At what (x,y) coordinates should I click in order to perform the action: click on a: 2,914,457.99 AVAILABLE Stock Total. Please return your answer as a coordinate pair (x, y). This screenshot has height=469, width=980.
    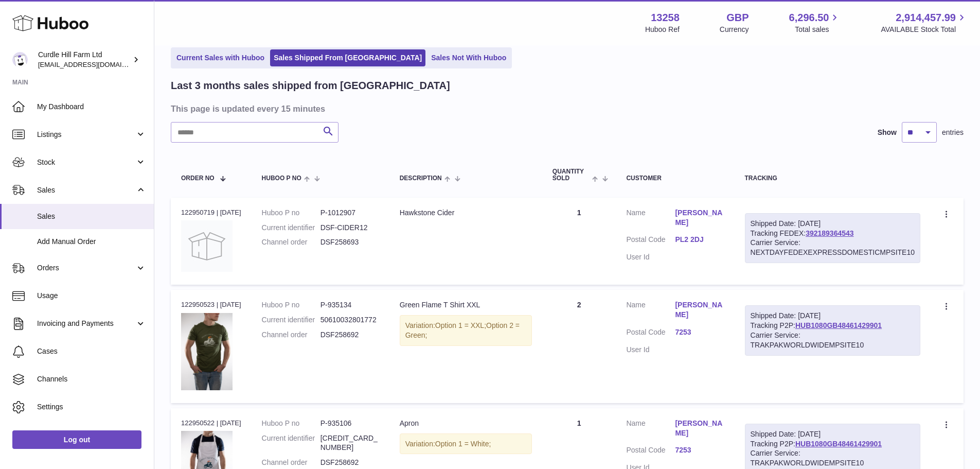
    Looking at the image, I should click on (924, 22).